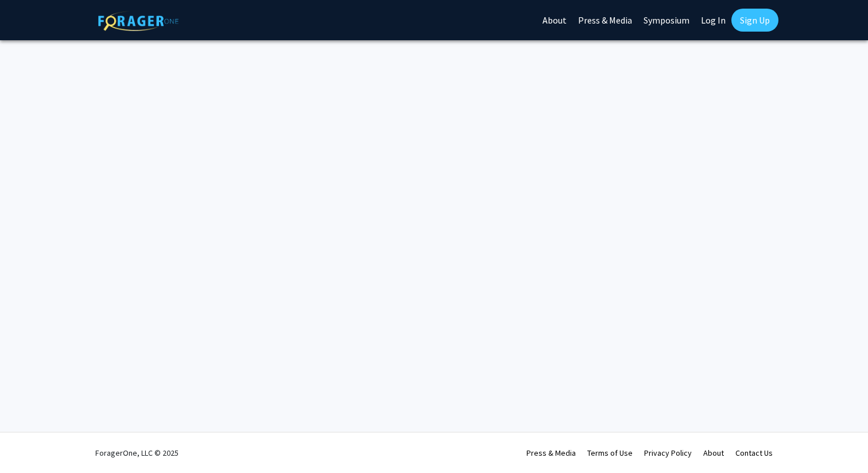  What do you see at coordinates (754, 453) in the screenshot?
I see `a: Contact Us` at bounding box center [754, 453].